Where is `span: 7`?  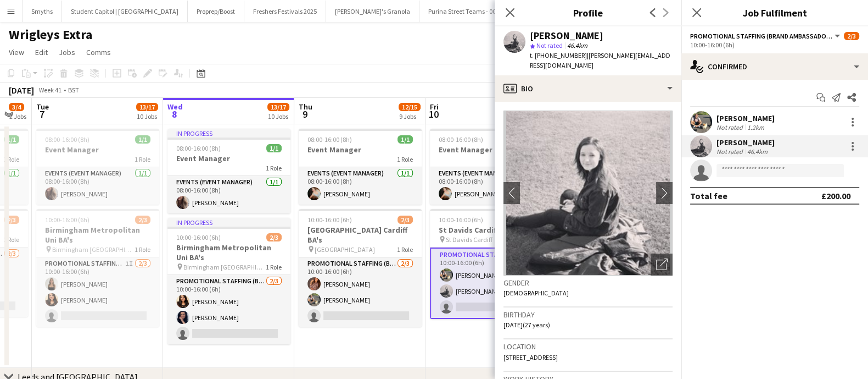
span: 7 is located at coordinates (42, 114).